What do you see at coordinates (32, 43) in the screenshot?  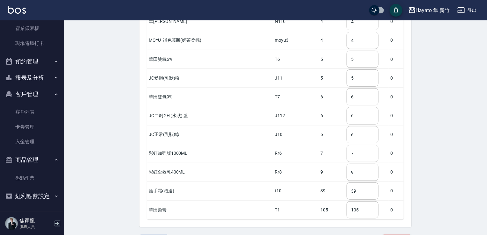 I see `a: 現場電腦打卡` at bounding box center [32, 43].